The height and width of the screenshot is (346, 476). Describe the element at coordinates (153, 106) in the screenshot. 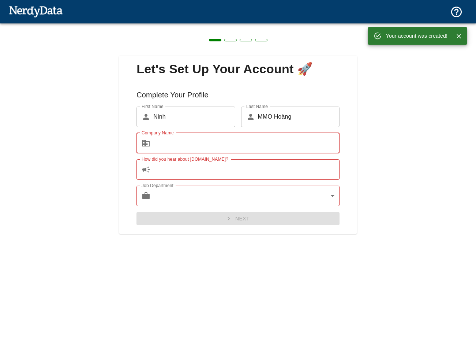

I see `label: First Name` at that location.